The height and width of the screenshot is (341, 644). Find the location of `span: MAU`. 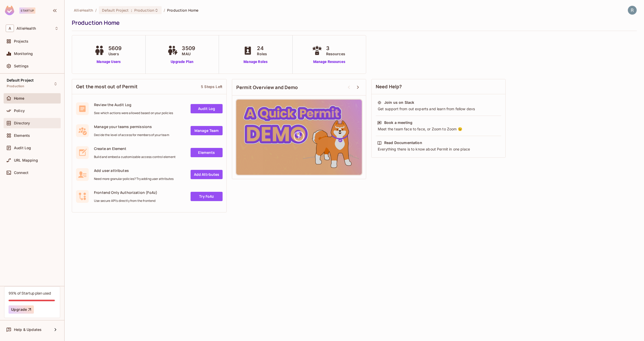

span: MAU is located at coordinates (189, 53).